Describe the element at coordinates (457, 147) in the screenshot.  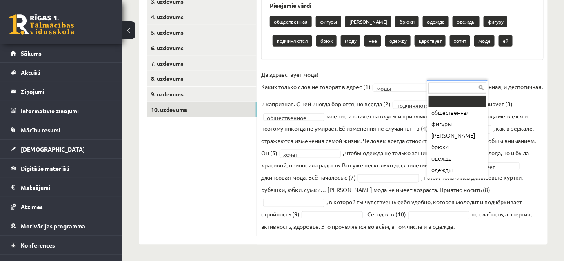
I see `div: брюки` at that location.